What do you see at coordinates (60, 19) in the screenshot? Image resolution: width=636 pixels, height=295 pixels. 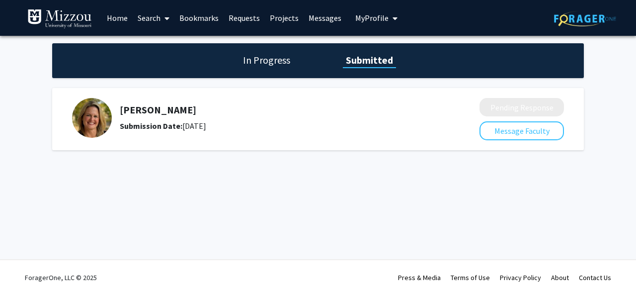 I see `img: University of Missouri Logo` at bounding box center [60, 19].